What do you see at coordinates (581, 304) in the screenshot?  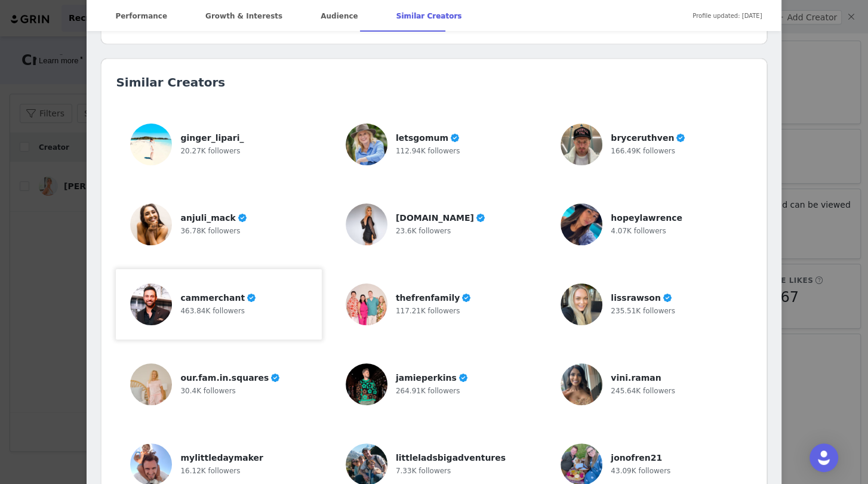 I see `img: lissrawson` at bounding box center [581, 304].